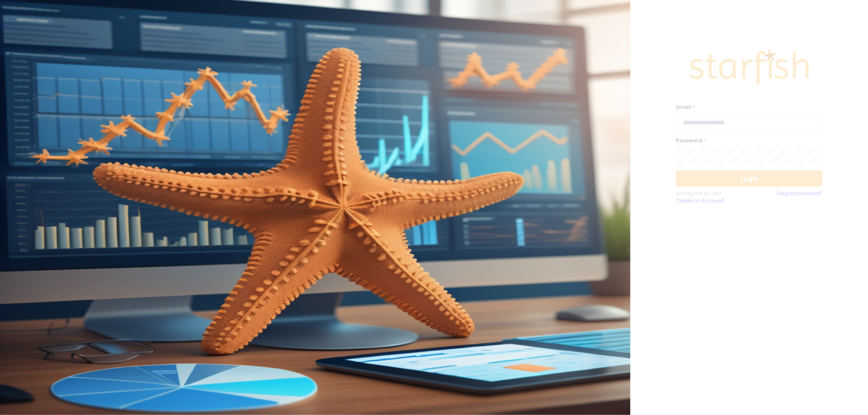 The height and width of the screenshot is (415, 868). Describe the element at coordinates (712, 194) in the screenshot. I see `p: Not registered yet?` at that location.